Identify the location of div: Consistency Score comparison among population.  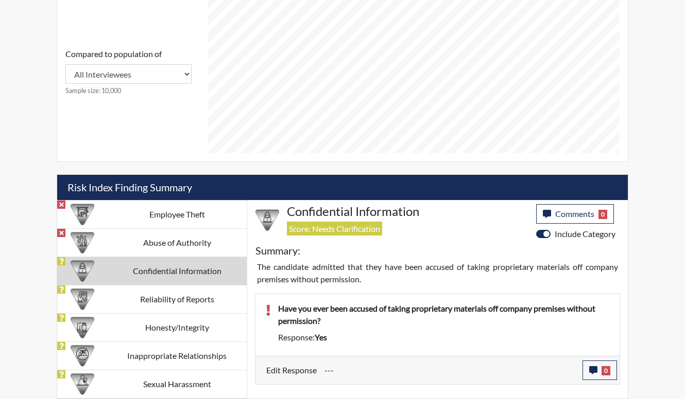
(128, 72).